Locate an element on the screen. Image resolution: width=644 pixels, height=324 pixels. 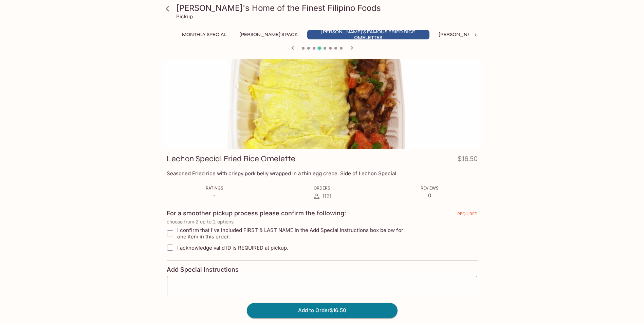
span: Ratings is located at coordinates (215, 188).